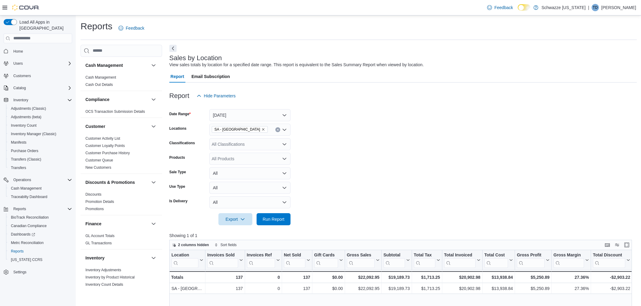  What do you see at coordinates (117, 183) in the screenshot?
I see `button: Discounts & Promotions` at bounding box center [117, 183].